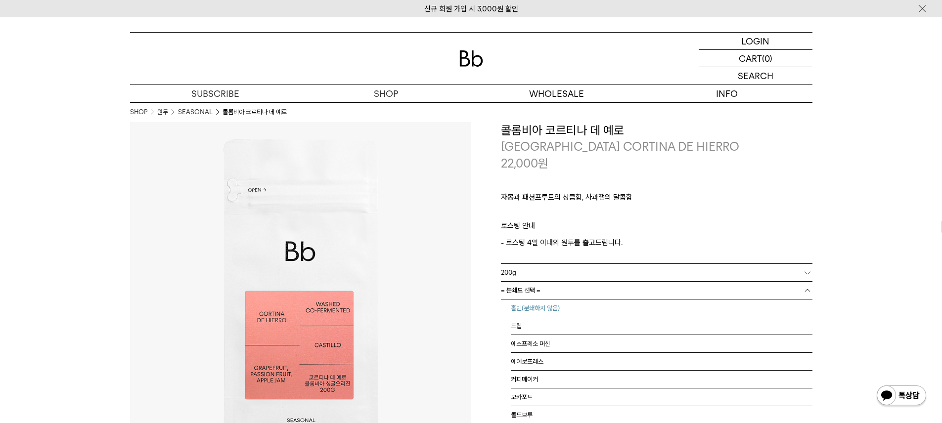  I want to click on li: 드립, so click(662, 326).